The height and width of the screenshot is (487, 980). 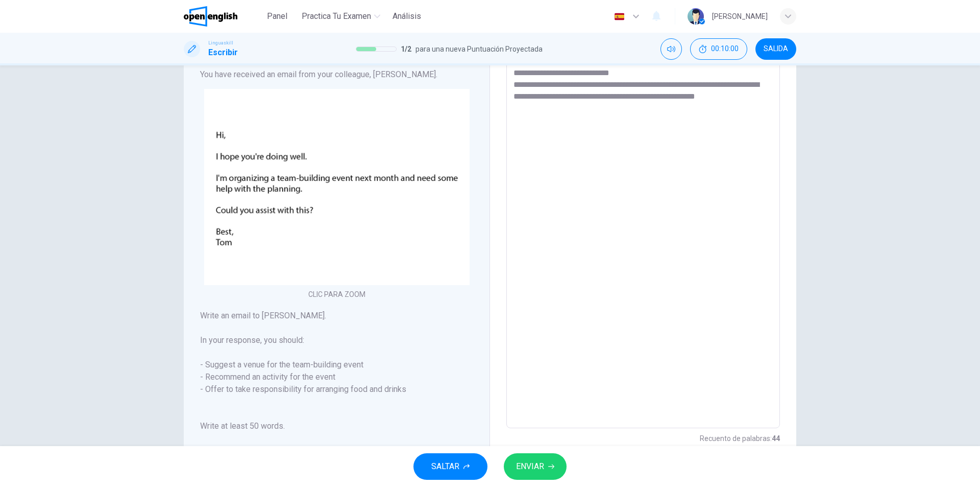 What do you see at coordinates (341, 16) in the screenshot?
I see `button: Practica tu examen` at bounding box center [341, 16].